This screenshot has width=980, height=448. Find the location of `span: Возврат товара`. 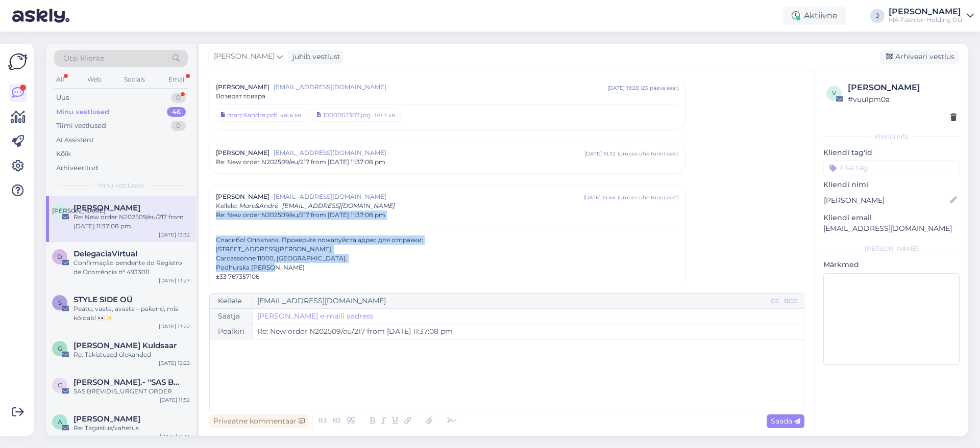

span: Возврат товара is located at coordinates (240, 96).